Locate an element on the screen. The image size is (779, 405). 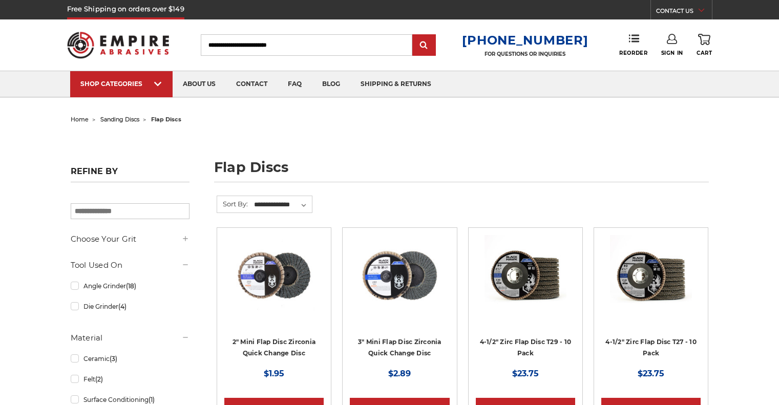
a: Die Grinder(4) is located at coordinates (130, 306).